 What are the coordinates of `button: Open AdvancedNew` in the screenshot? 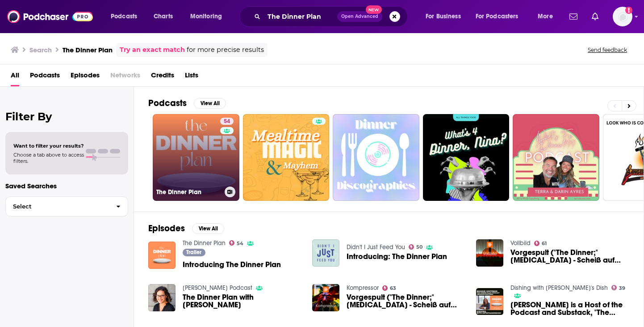 It's located at (360, 17).